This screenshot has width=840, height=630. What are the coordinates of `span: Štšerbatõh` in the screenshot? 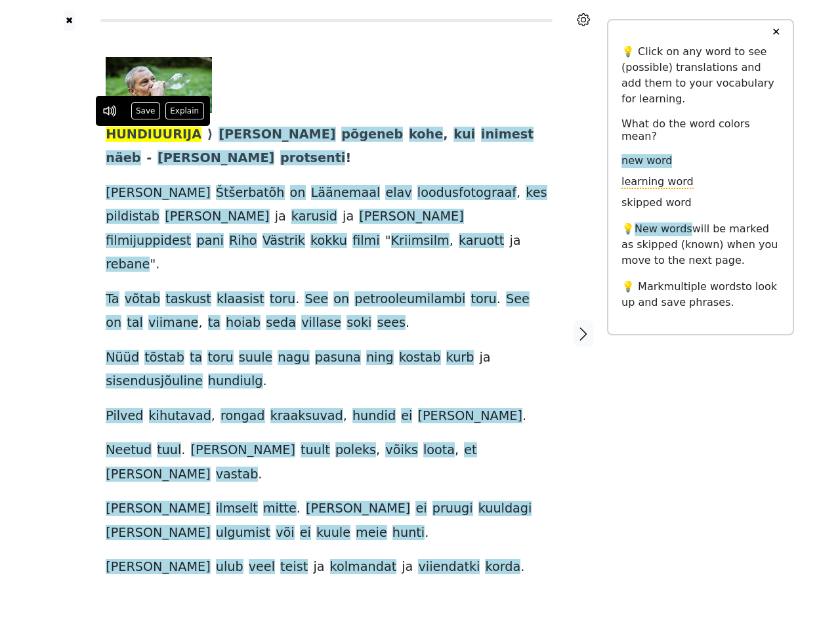 It's located at (250, 193).